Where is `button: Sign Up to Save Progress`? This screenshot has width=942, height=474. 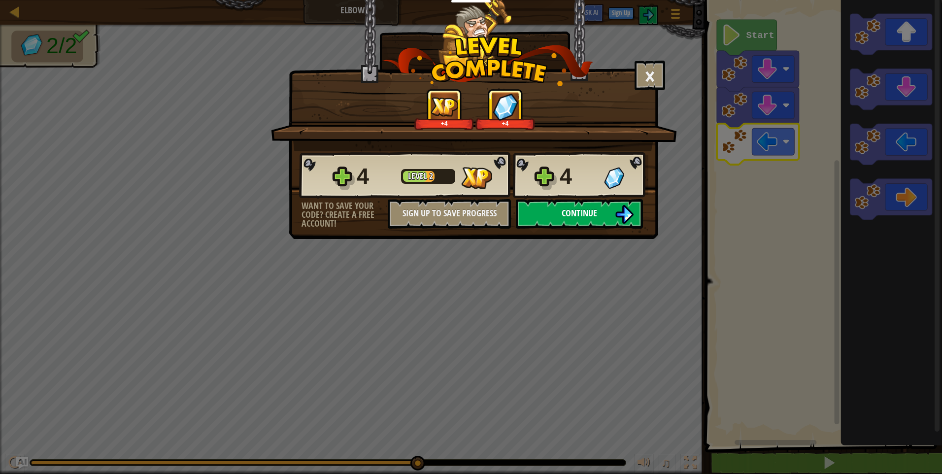
button: Sign Up to Save Progress is located at coordinates (449, 214).